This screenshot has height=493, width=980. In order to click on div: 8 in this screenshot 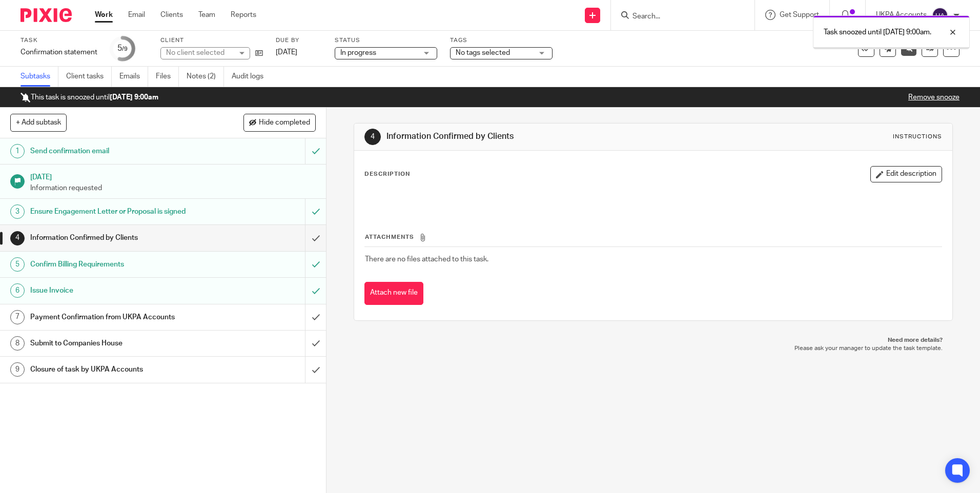, I will do `click(18, 343)`.